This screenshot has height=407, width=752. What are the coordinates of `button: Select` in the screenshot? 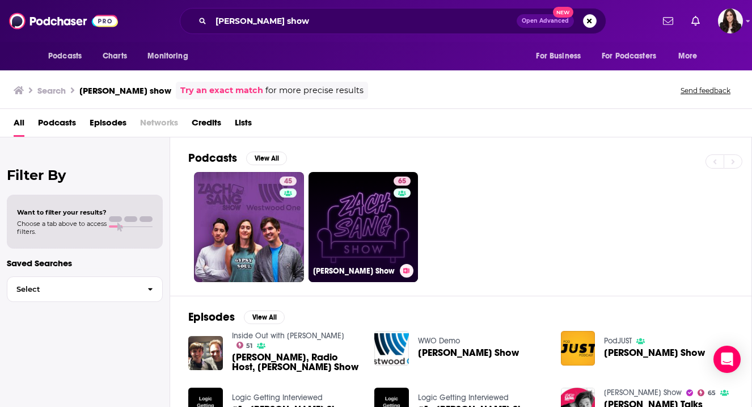 It's located at (85, 289).